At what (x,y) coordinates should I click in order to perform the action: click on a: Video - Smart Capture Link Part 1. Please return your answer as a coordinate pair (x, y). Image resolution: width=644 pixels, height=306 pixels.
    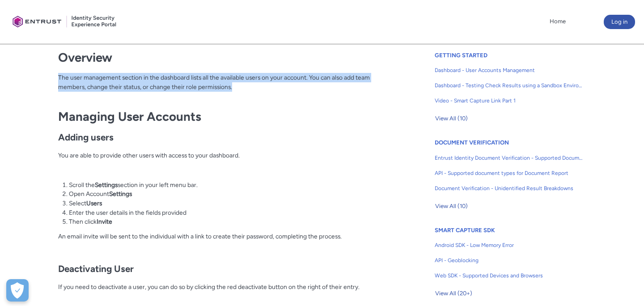
    Looking at the image, I should click on (509, 100).